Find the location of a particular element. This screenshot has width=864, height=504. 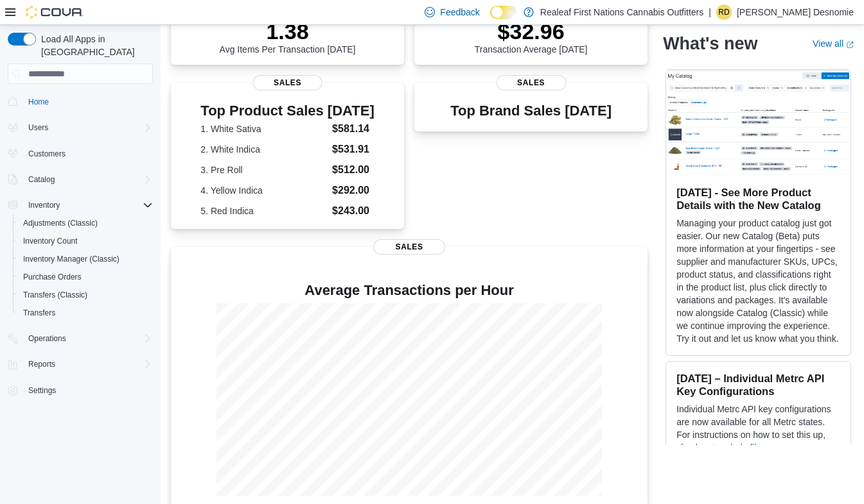

nav: Complex example is located at coordinates (80, 260).